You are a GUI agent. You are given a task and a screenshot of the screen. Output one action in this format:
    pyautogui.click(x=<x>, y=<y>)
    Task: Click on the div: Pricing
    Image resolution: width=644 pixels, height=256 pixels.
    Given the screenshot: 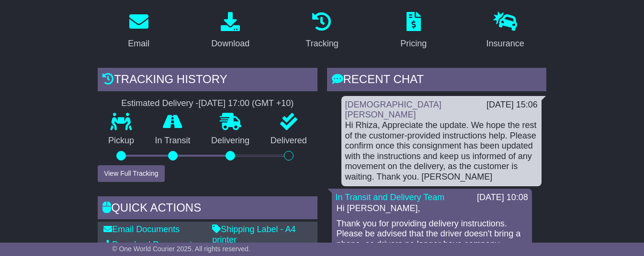 What is the action you would take?
    pyautogui.click(x=413, y=43)
    